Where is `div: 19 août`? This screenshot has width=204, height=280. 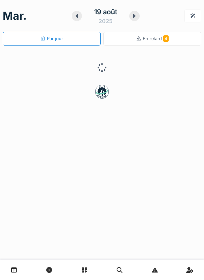
div: 19 août is located at coordinates (106, 12).